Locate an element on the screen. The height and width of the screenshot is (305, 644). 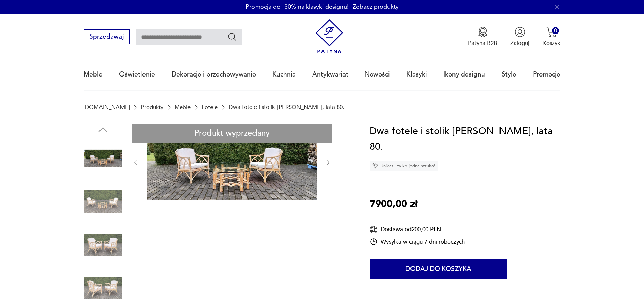
div: Wysyłka w ciągu 7 dni roboczych is located at coordinates (417, 242).